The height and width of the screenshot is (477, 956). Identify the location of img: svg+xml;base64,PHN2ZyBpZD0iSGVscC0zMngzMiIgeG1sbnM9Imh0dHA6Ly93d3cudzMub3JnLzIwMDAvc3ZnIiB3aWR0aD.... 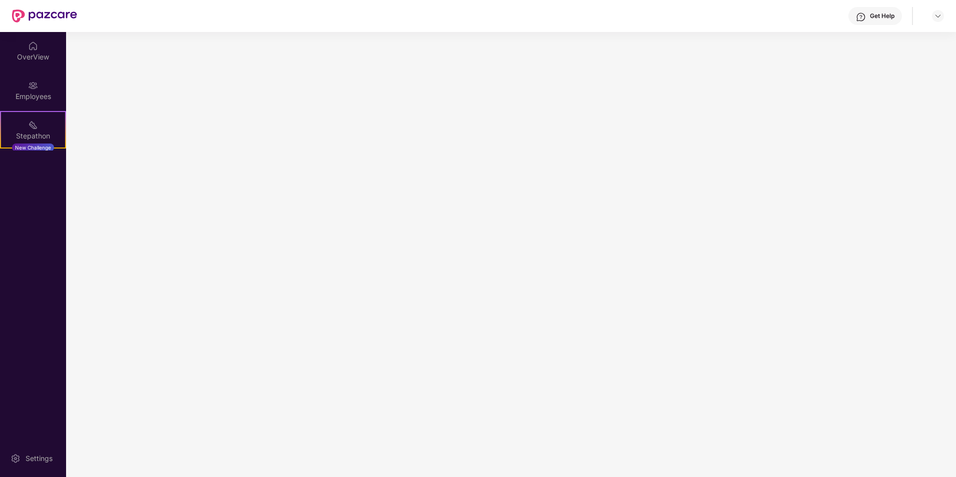
(861, 17).